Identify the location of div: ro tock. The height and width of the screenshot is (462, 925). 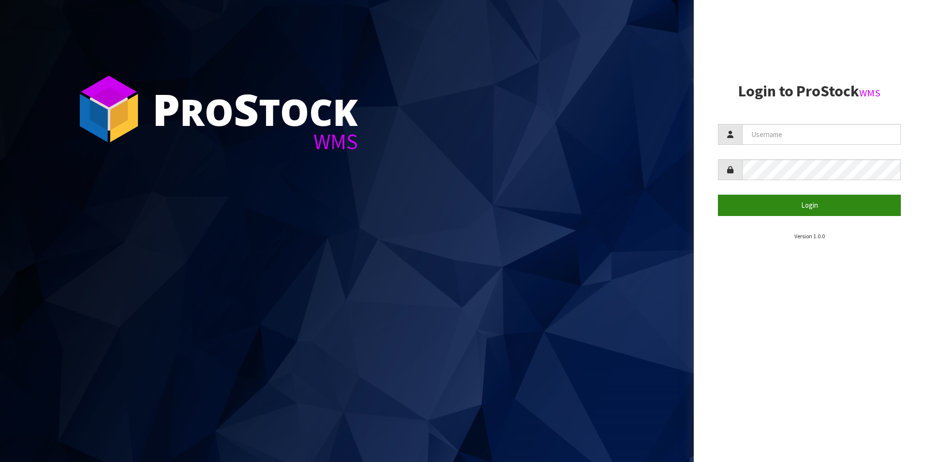
(255, 109).